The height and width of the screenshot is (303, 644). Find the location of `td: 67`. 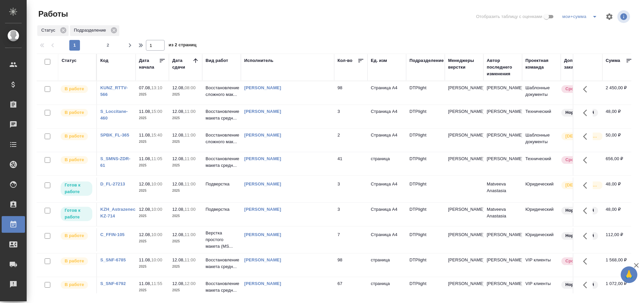

td: 67 is located at coordinates (351, 289).